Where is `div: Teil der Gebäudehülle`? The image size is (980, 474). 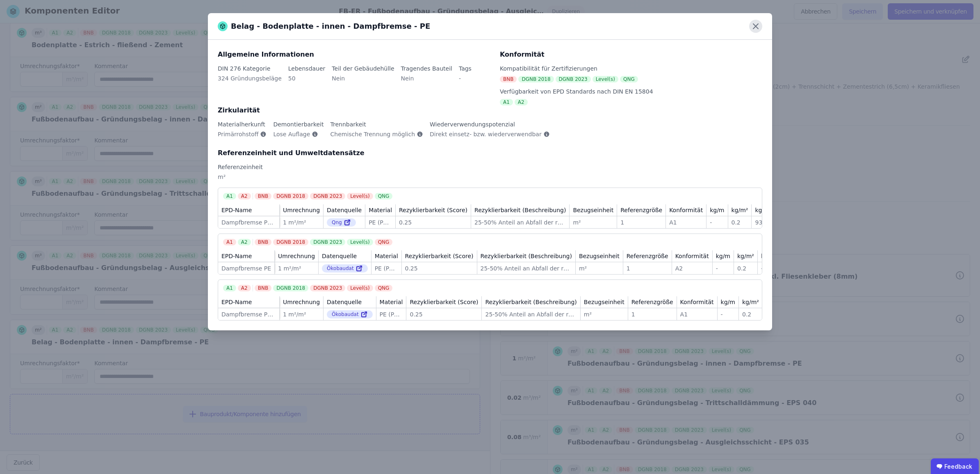 div: Teil der Gebäudehülle is located at coordinates (363, 69).